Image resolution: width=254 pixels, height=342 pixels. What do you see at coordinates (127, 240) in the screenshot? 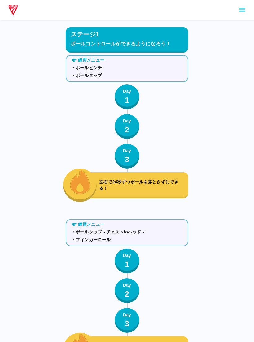
I see `p: ・フィンガーロール` at bounding box center [127, 240].